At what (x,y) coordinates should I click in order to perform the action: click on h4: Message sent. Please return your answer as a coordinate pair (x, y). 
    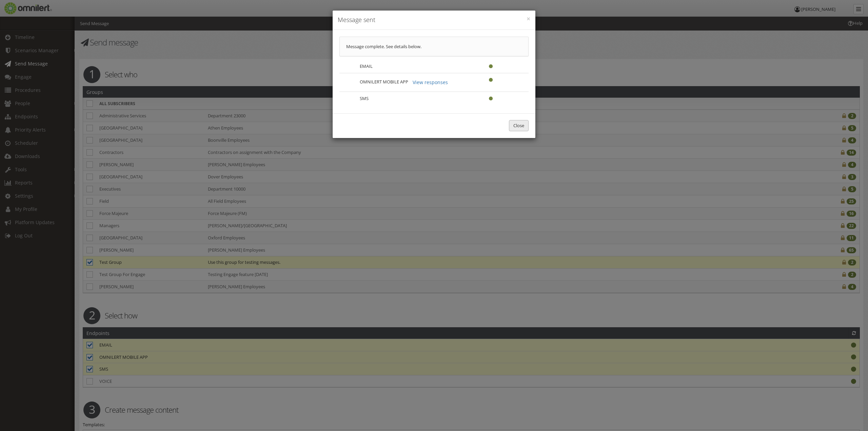
    Looking at the image, I should click on (434, 20).